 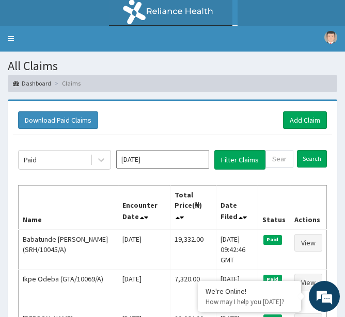 I want to click on button: Download Paid Claims, so click(x=58, y=120).